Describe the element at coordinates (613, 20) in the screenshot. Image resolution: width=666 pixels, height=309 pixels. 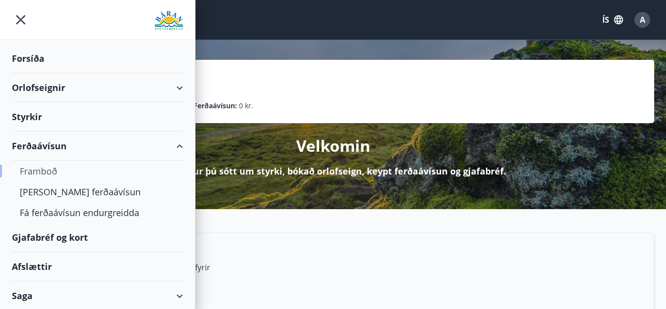
I see `button: ÍS` at that location.